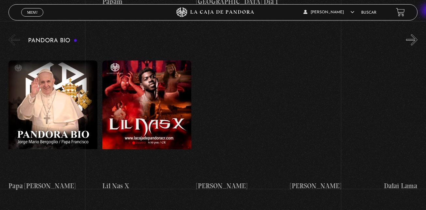  I want to click on span: Cerrar, so click(32, 18).